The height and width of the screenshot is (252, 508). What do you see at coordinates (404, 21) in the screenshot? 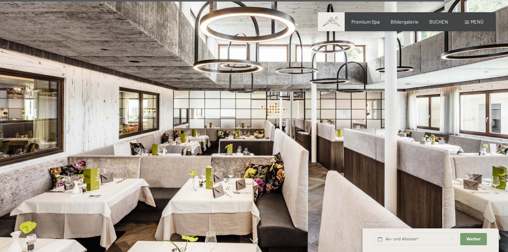
I see `span: Bildergalerie` at bounding box center [404, 21].